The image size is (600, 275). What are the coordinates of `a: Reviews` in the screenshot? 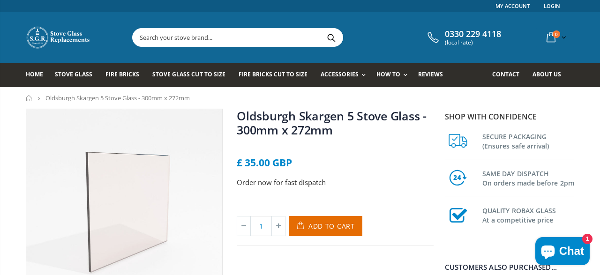 It's located at (434, 75).